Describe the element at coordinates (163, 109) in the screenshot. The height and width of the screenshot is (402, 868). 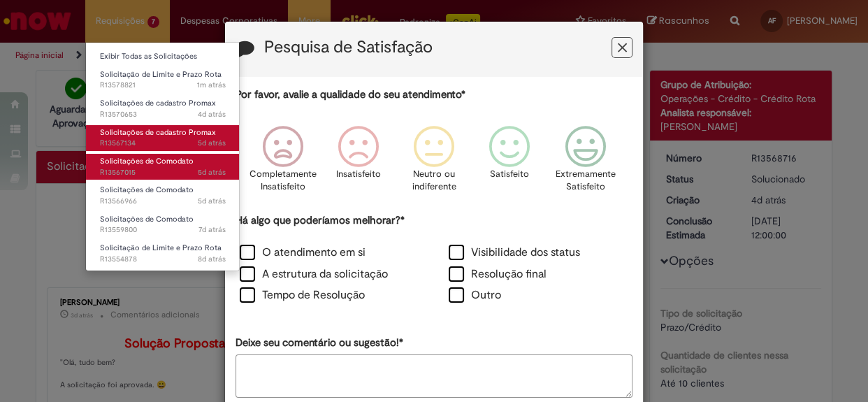
I see `a: Aberto R13570653 : Solicitações de cadastro Promax` at that location.